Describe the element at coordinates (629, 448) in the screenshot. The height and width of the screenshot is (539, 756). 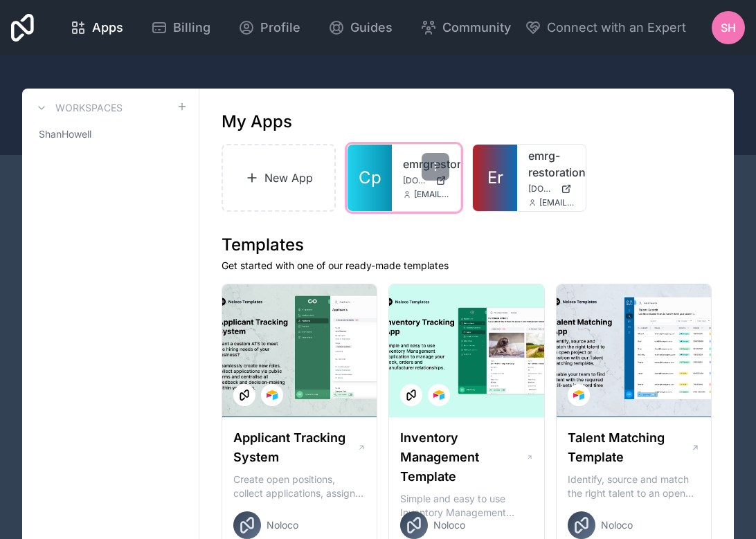
I see `h1: Talent Matching Template` at that location.